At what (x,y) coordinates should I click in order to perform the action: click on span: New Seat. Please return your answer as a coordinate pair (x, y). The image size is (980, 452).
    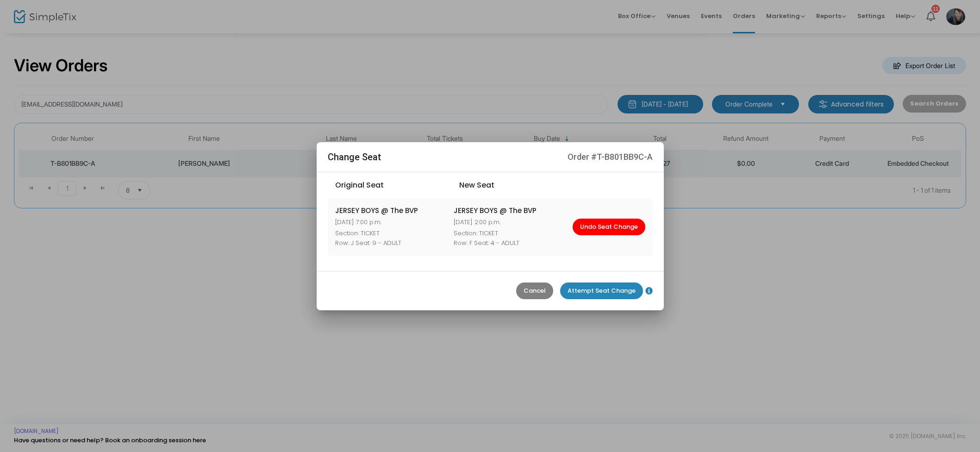
    Looking at the image, I should click on (521, 185).